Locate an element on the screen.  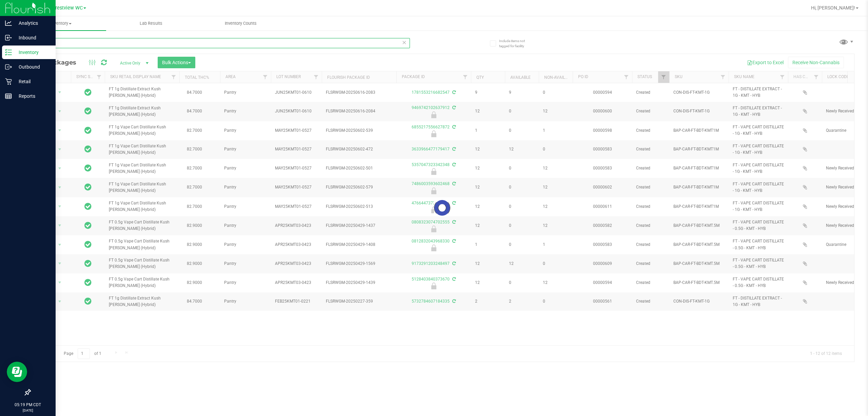
span: Lab Results is located at coordinates (151, 24).